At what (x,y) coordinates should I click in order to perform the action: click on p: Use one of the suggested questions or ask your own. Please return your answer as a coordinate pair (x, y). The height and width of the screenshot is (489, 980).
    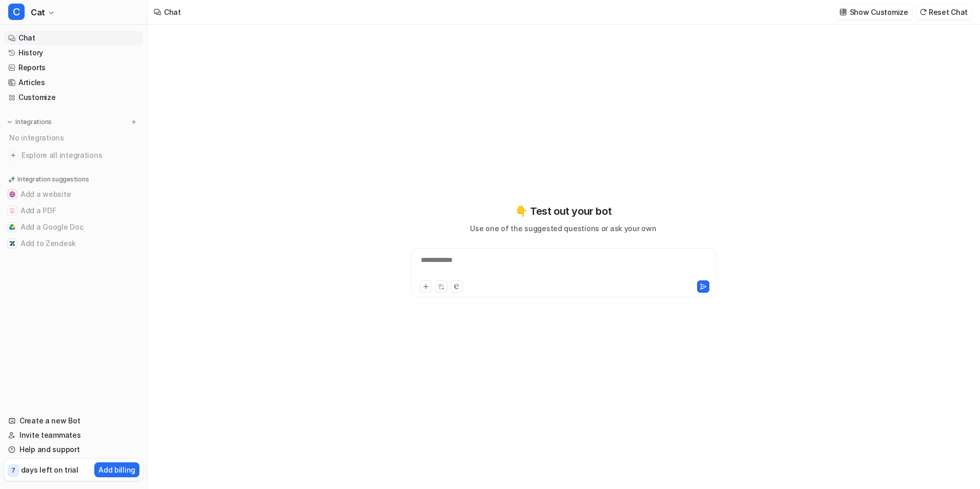
    Looking at the image, I should click on (563, 228).